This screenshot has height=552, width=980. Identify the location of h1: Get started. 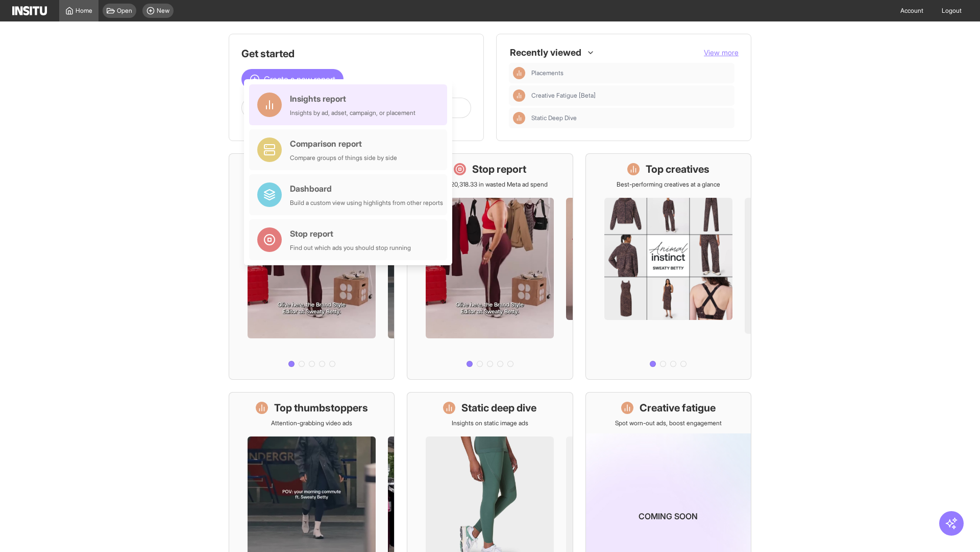
(356, 54).